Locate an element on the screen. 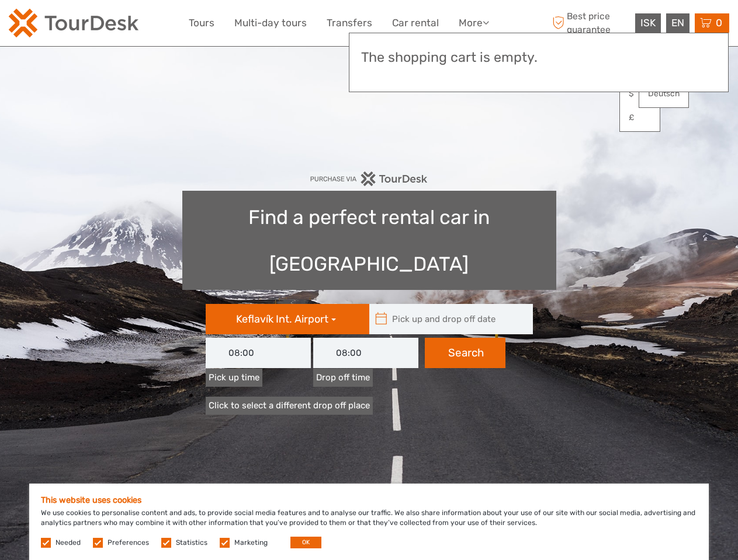 The image size is (738, 560). h3: The shopping cart is empty. is located at coordinates (539, 58).